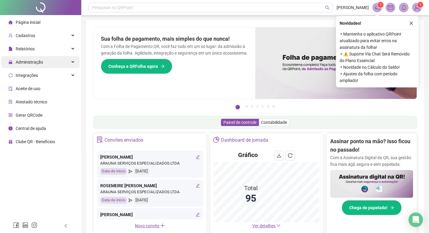 The width and height of the screenshot is (429, 233). What do you see at coordinates (380, 5) in the screenshot?
I see `sup: 1` at bounding box center [380, 5].